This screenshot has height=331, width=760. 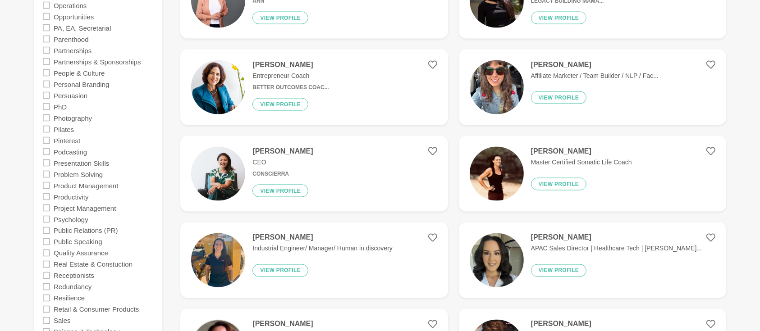 I want to click on label: Partnerships, so click(x=73, y=50).